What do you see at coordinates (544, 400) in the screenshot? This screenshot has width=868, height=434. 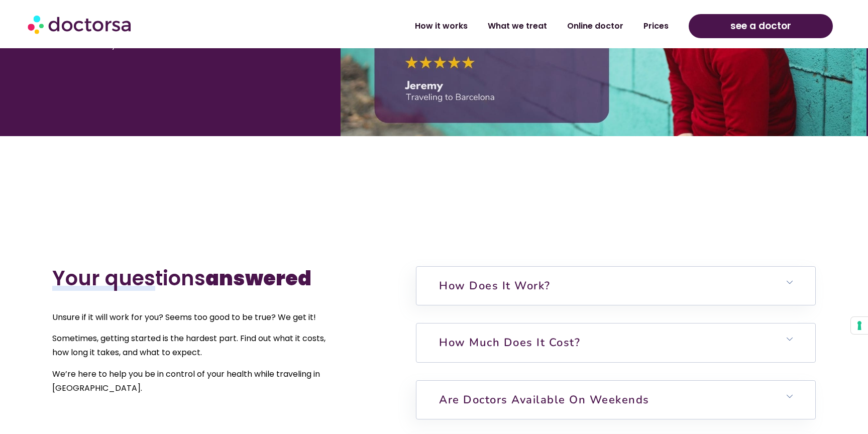 I see `a: Are doctors available on weekends` at bounding box center [544, 400].